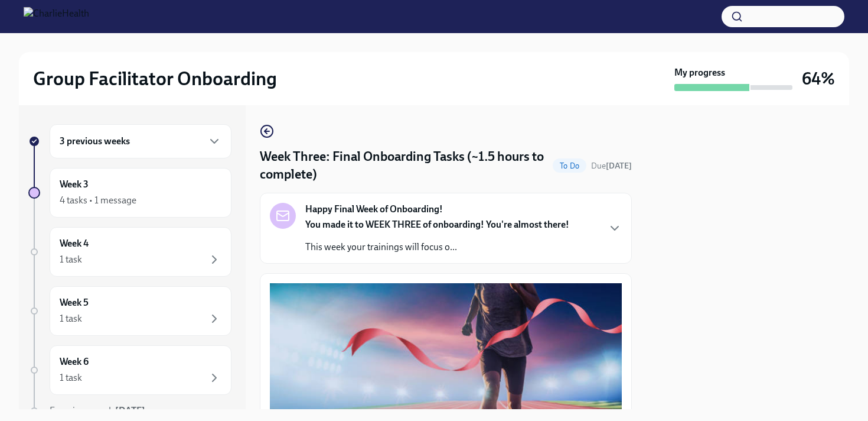 This screenshot has height=421, width=868. I want to click on div: 3 previous weeks, so click(141, 141).